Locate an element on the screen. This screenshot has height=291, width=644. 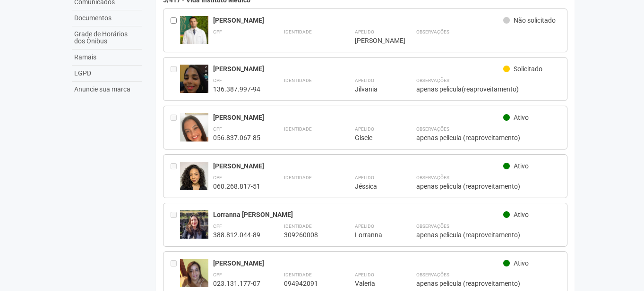
div: Lorranna is located at coordinates (374, 235).